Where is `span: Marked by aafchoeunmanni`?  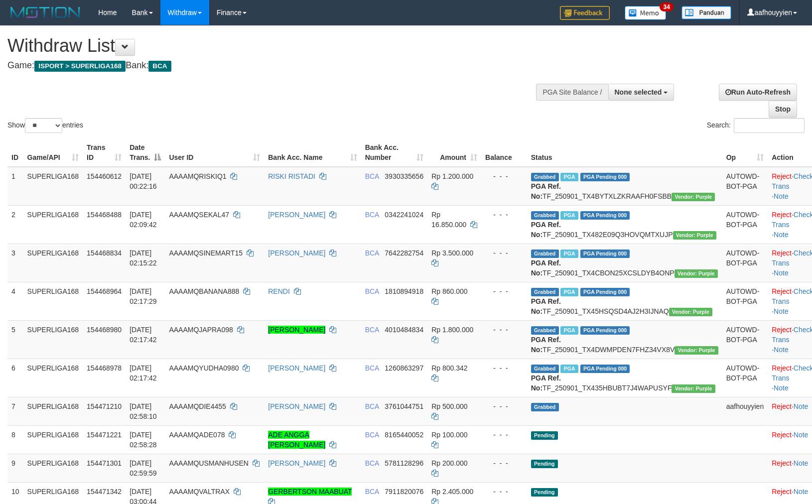 span: Marked by aafchoeunmanni is located at coordinates (569, 330).